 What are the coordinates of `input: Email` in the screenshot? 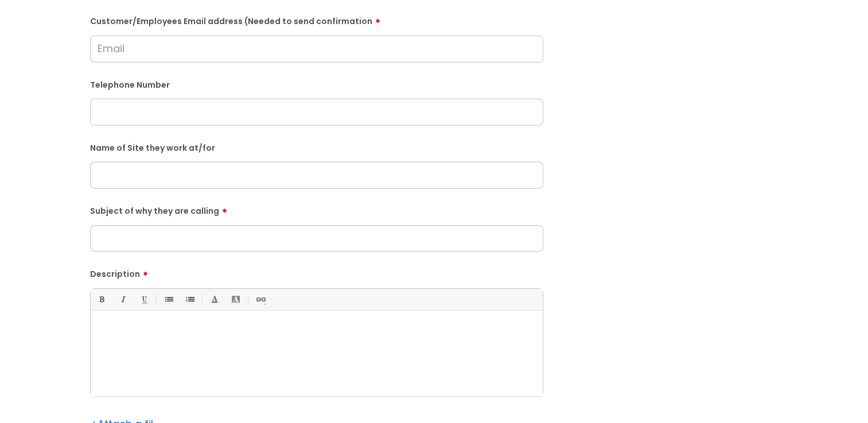 It's located at (317, 49).